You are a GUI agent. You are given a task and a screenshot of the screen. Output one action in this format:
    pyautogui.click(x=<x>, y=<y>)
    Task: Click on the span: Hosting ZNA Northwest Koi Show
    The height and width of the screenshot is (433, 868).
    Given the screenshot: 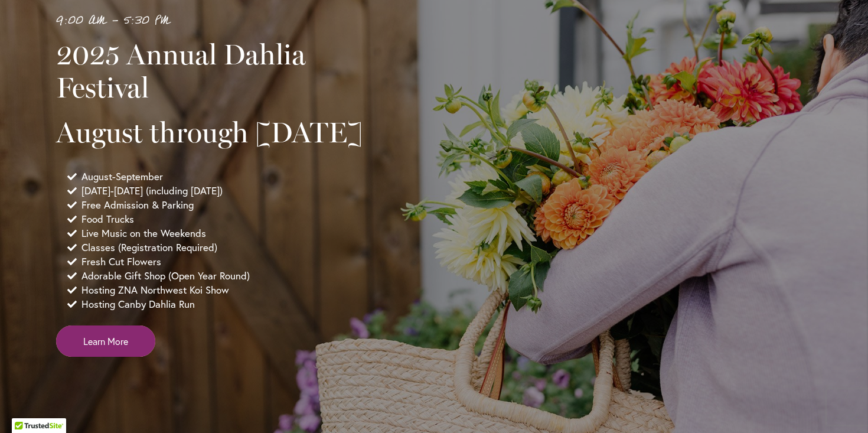 What is the action you would take?
    pyautogui.click(x=155, y=290)
    